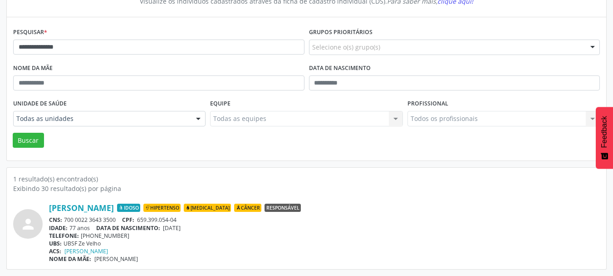 Image resolution: width=613 pixels, height=276 pixels. Describe the element at coordinates (128, 207) in the screenshot. I see `span: Idoso` at that location.